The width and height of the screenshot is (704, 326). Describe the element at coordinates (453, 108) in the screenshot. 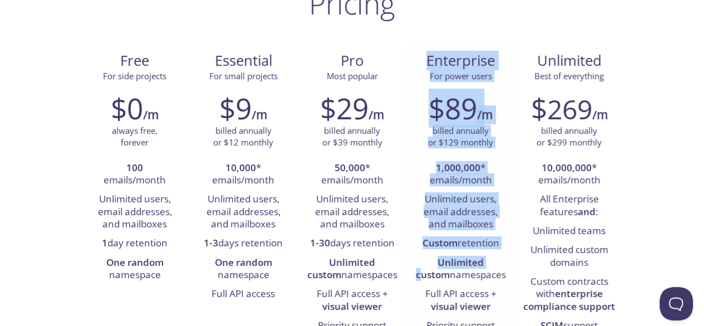

I see `h2: $89` at that location.